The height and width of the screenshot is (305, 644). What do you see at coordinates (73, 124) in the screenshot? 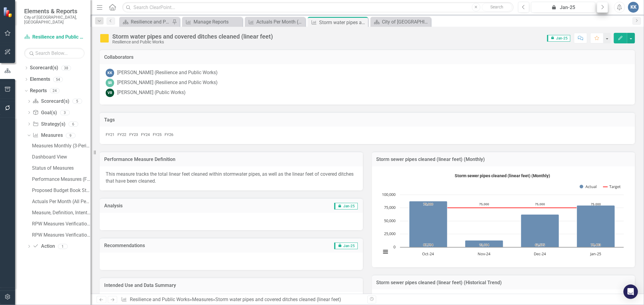
I see `div: 6` at bounding box center [73, 124].